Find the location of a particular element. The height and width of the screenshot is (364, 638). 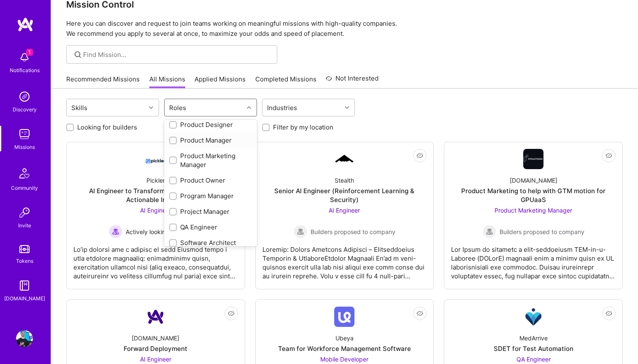

a: Not Interested is located at coordinates (352, 81).